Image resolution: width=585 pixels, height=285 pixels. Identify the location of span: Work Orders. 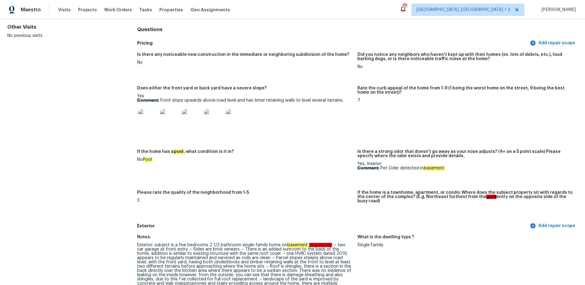
(118, 10).